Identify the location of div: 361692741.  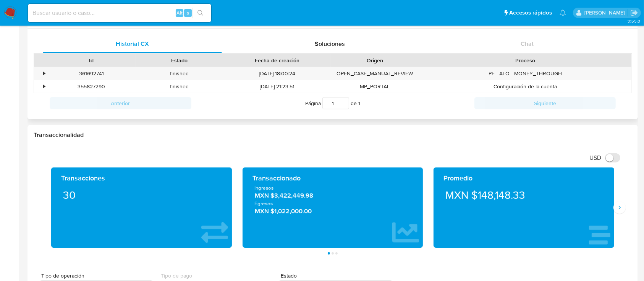
(91, 74).